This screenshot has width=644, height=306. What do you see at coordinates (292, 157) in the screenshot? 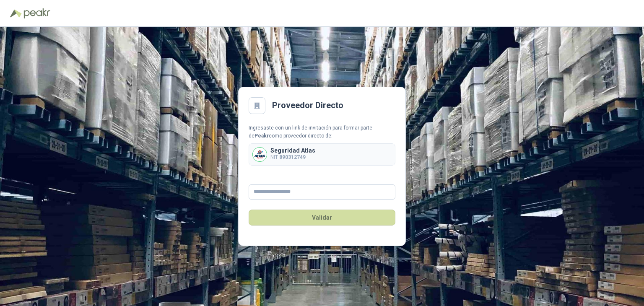
I see `b: 890312749` at bounding box center [292, 157].